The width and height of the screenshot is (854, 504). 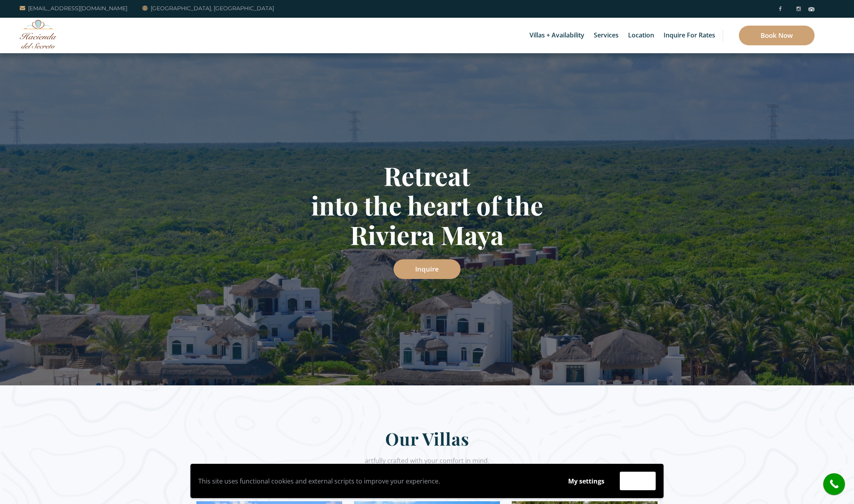 I want to click on img: Awesome Logo, so click(x=38, y=34).